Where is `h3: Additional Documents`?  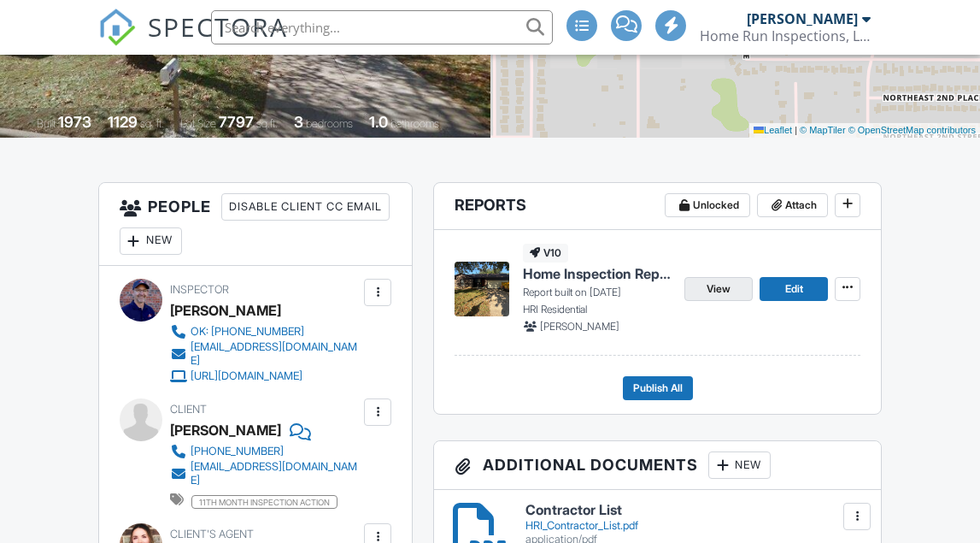 h3: Additional Documents is located at coordinates (657, 465).